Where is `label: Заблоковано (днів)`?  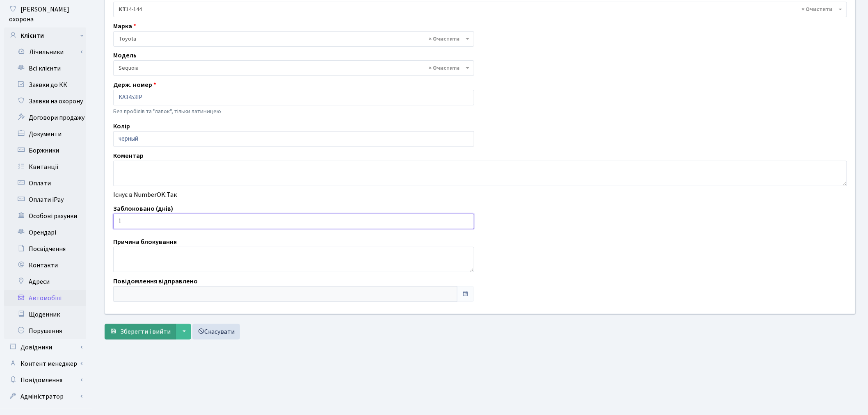 label: Заблоковано (днів) is located at coordinates (143, 209).